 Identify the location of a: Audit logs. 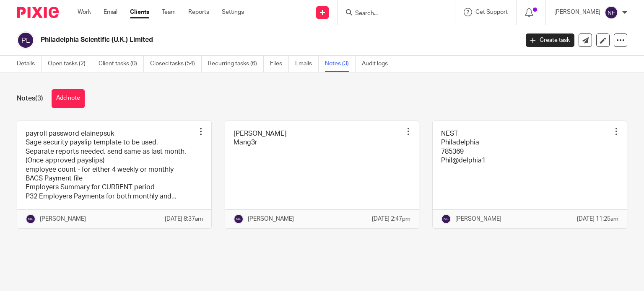
(378, 64).